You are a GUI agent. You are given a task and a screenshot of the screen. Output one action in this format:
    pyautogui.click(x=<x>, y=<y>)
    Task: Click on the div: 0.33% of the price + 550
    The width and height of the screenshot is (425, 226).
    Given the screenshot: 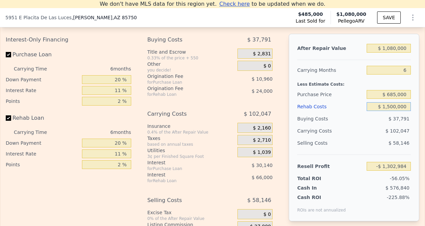 What is the action you would take?
    pyautogui.click(x=191, y=58)
    